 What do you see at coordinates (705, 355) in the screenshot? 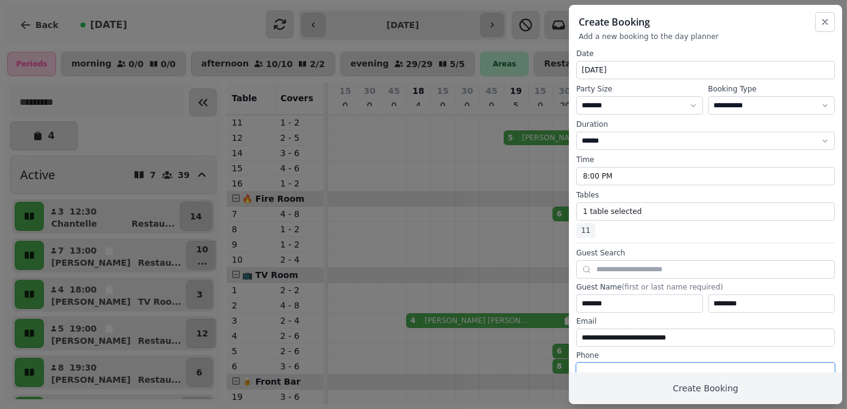
I see `label: Phone` at bounding box center [705, 355].